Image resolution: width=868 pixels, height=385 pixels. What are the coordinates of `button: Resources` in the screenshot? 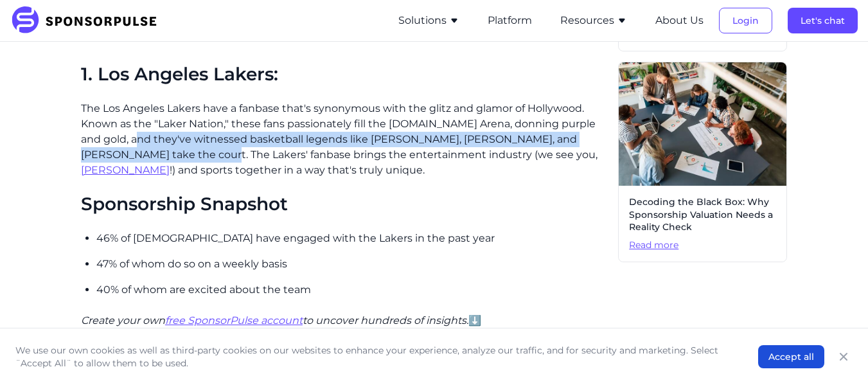 It's located at (594, 20).